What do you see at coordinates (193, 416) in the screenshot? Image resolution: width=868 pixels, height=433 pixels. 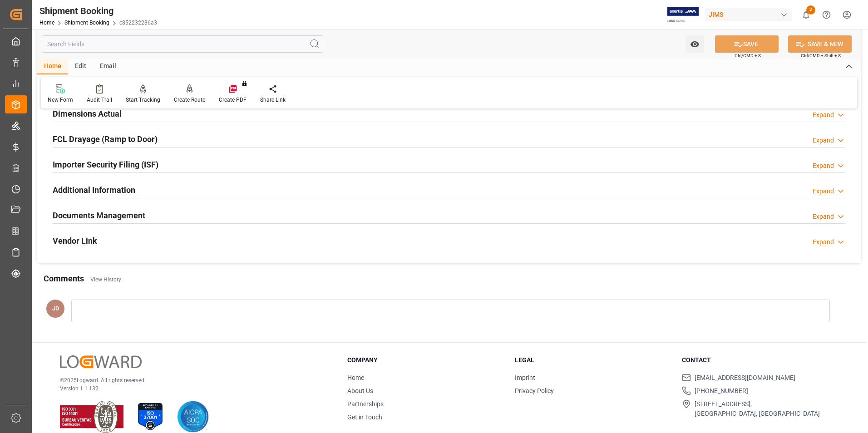 I see `img: AICPA SOC` at bounding box center [193, 416].